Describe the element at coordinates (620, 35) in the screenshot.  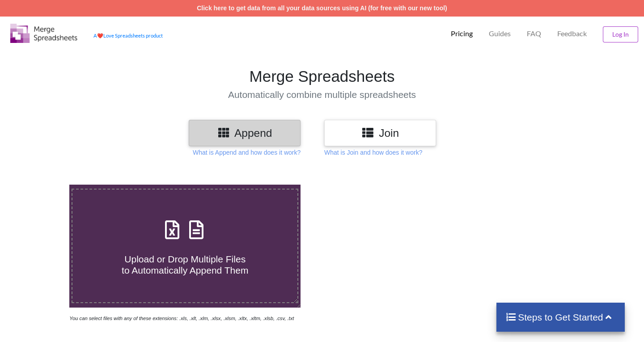
I see `button: Log In` at that location.